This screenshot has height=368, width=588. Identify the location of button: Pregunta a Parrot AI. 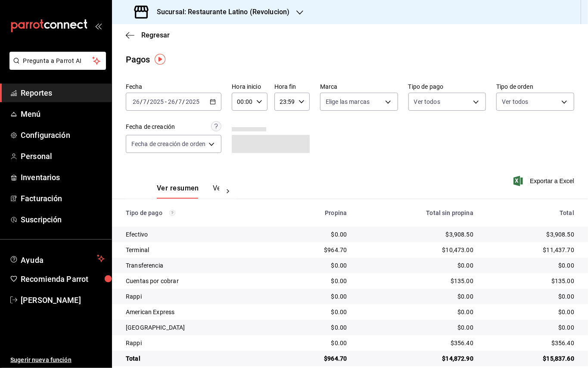
(58, 61).